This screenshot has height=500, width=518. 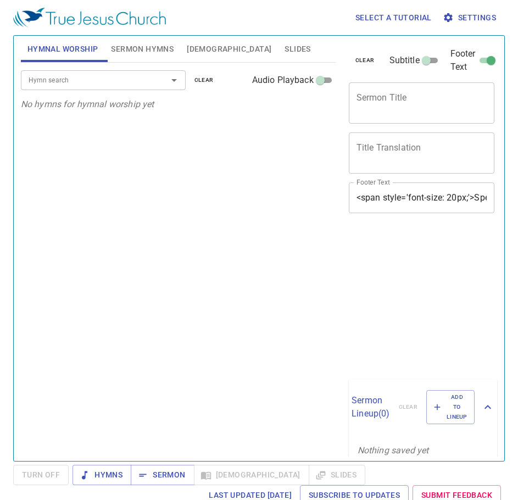 I want to click on span: Subtitle, so click(x=404, y=60).